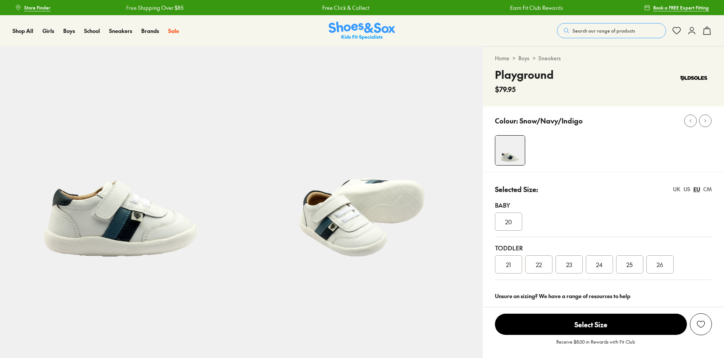  I want to click on span: 26, so click(659, 264).